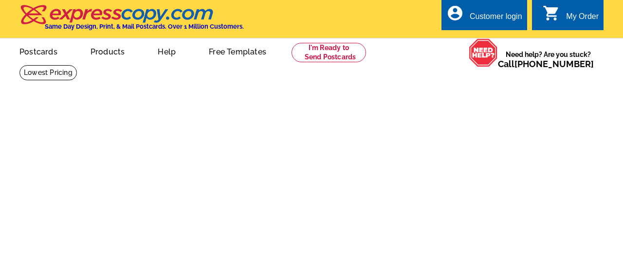 This screenshot has width=623, height=268. I want to click on a: account_circle Customer login, so click(484, 17).